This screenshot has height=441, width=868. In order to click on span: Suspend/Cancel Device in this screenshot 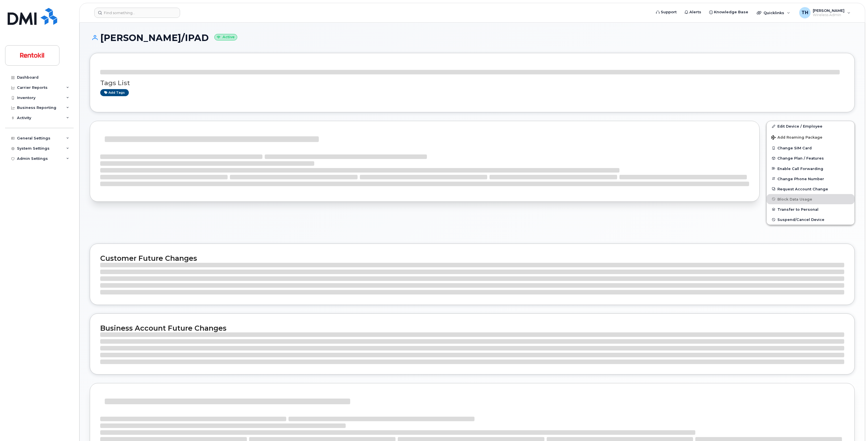, I will do `click(801, 220)`.